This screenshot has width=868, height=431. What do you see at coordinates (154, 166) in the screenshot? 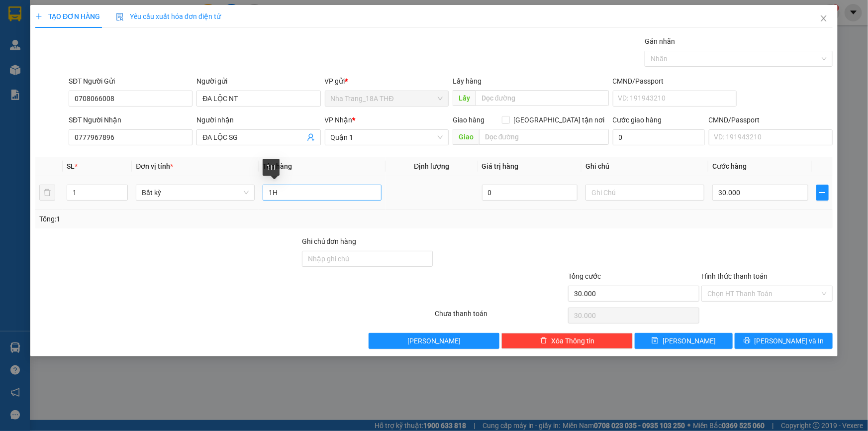
I see `span: Đơn vị tính` at bounding box center [154, 166].